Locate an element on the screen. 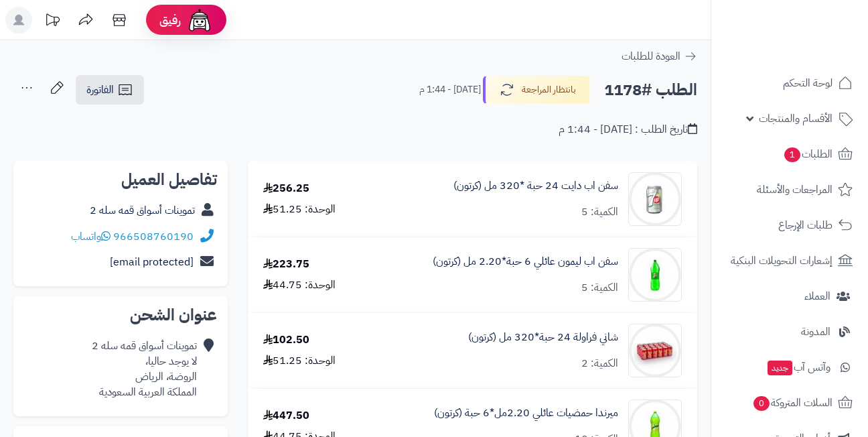  a: المدونة is located at coordinates (789, 332).